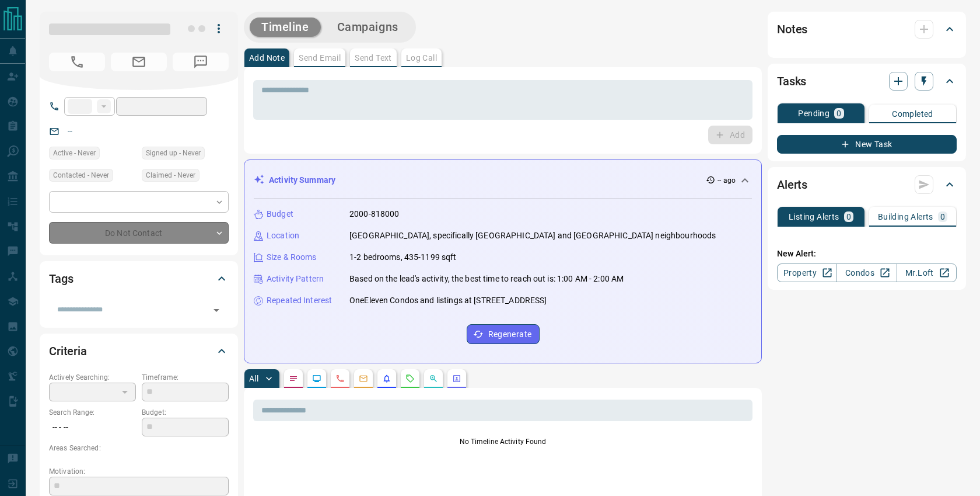  Describe the element at coordinates (503, 442) in the screenshot. I see `p: No Timeline Activity Found` at that location.